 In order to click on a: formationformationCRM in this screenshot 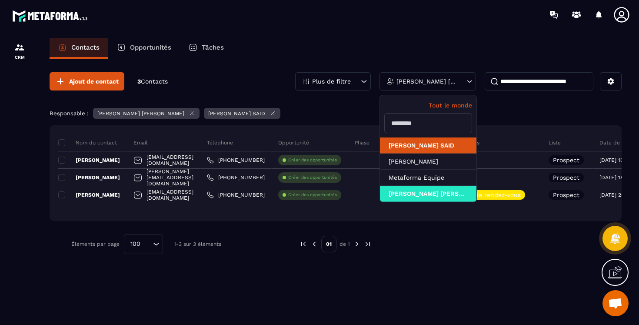, I will do `click(20, 51)`.